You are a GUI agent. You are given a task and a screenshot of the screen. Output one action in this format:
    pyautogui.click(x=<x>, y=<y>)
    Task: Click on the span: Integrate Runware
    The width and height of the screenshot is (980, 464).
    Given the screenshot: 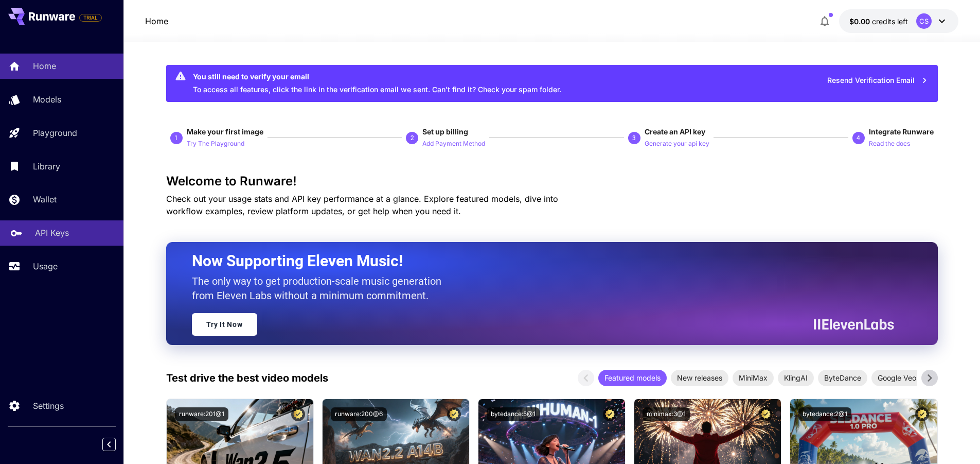 What is the action you would take?
    pyautogui.click(x=902, y=132)
    